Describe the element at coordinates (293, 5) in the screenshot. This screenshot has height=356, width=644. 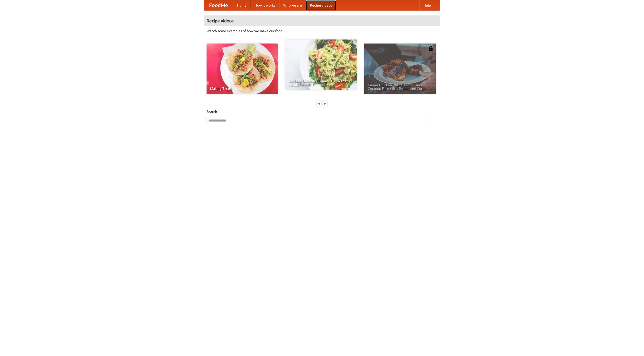
I see `a: Who we are` at that location.